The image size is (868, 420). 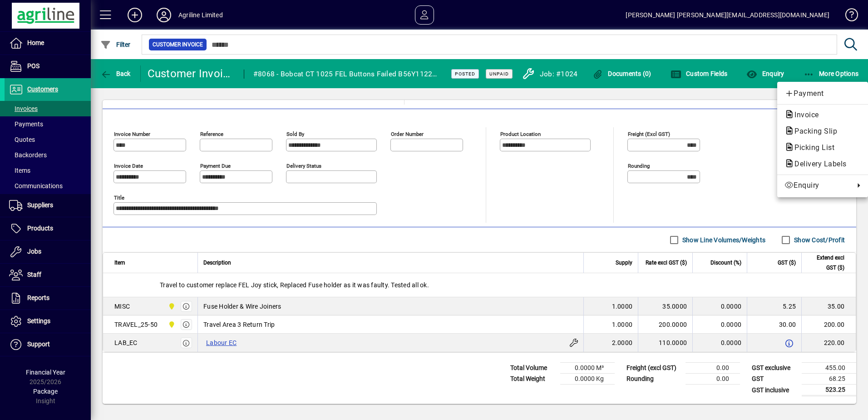 What do you see at coordinates (813, 131) in the screenshot?
I see `span: Packing Slip` at bounding box center [813, 131].